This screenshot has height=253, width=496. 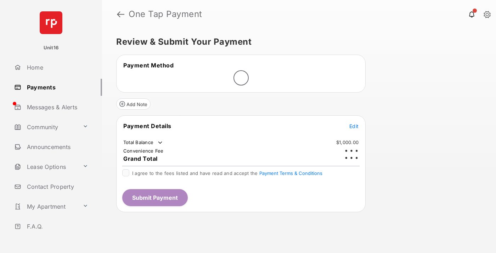 I want to click on a: Home, so click(x=57, y=67).